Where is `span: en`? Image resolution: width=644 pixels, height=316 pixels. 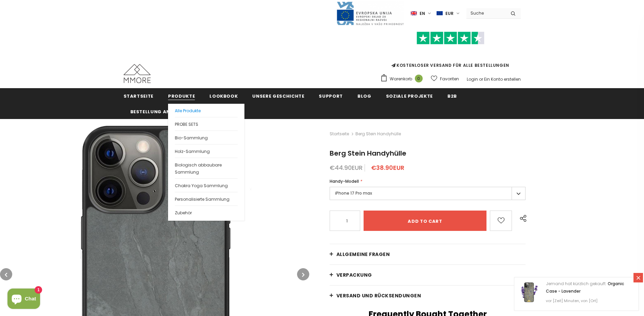 span: en is located at coordinates (422, 13).